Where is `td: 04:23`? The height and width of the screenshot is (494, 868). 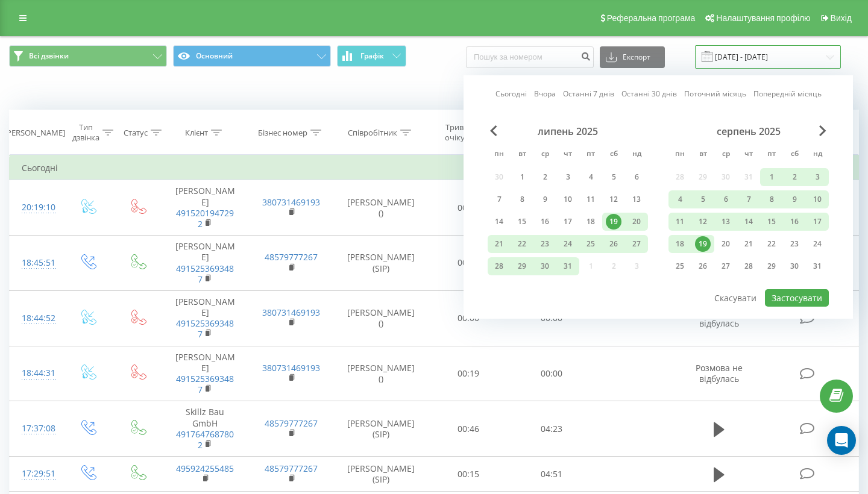 td: 04:23 is located at coordinates (551, 429).